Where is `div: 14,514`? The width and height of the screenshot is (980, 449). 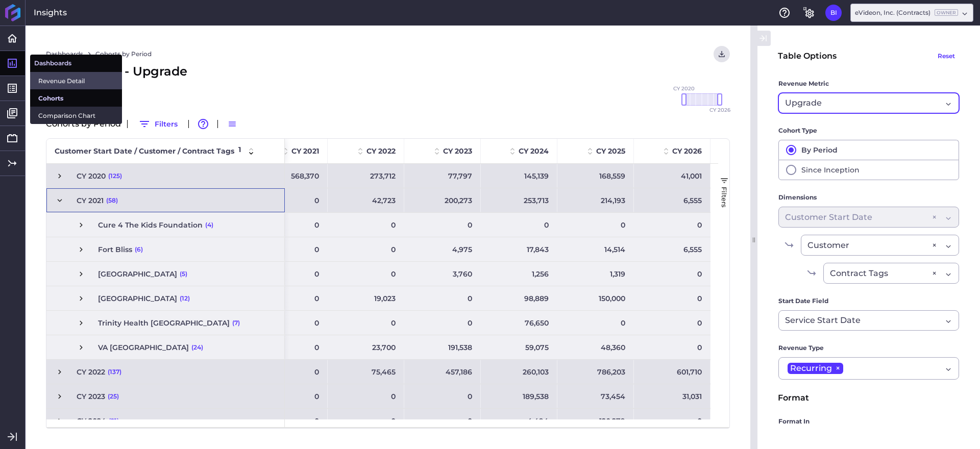
div: 14,514 is located at coordinates (596, 249).